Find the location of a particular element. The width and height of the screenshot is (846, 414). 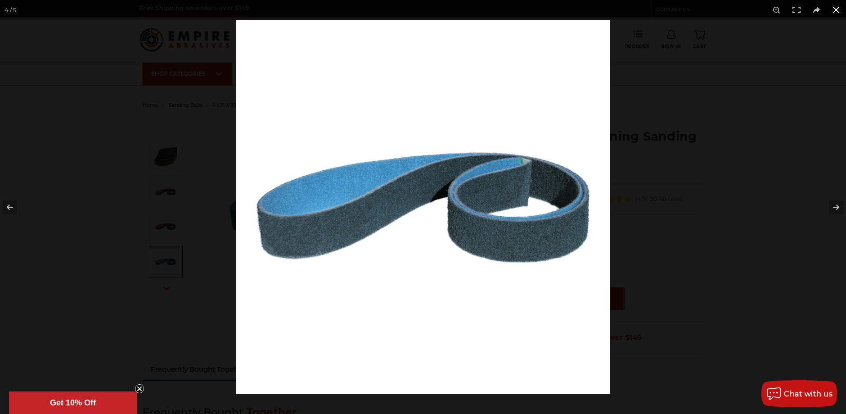

button: Chat with us is located at coordinates (799, 393).